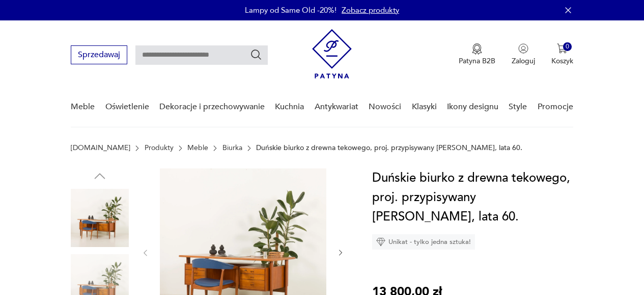 The image size is (644, 295). Describe the element at coordinates (100, 218) in the screenshot. I see `img: Zdjęcie produktu Duńskie biurko z drewna tekowego, proj. przypisywany Kai Kristiansenowi, lata 60.` at that location.